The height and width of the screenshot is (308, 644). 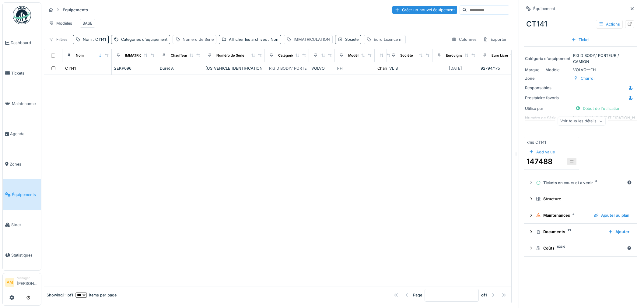 I want to click on div: Showing 1 - 1 of 1, so click(x=60, y=295).